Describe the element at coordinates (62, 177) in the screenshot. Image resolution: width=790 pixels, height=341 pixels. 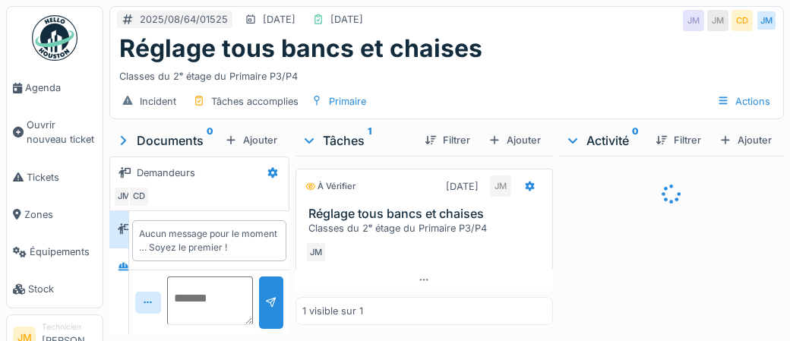
I see `span: Tickets` at that location.